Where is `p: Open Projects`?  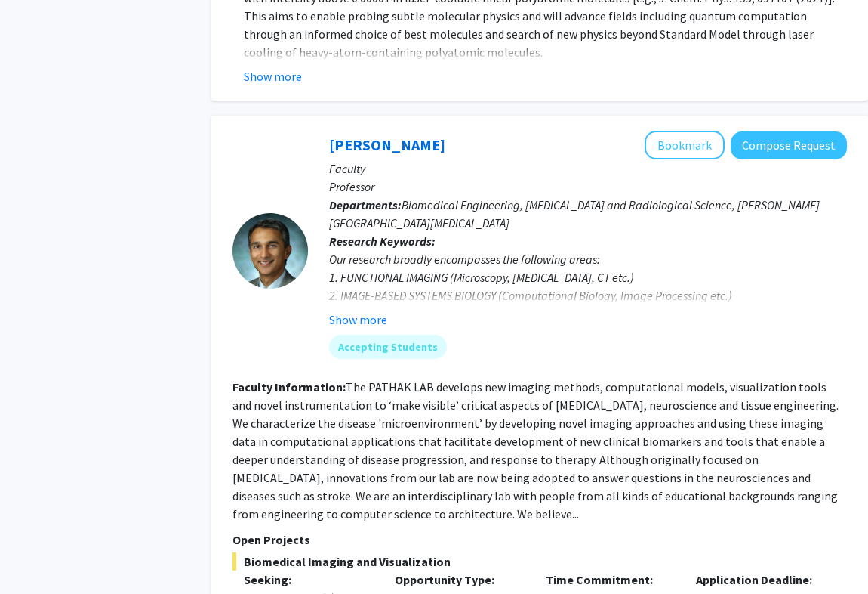 p: Open Projects is located at coordinates (539, 540).